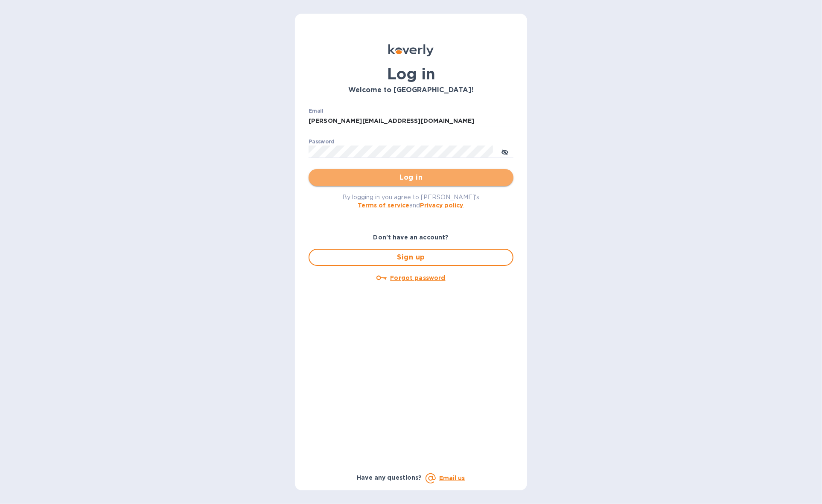 Image resolution: width=822 pixels, height=504 pixels. Describe the element at coordinates (316, 111) in the screenshot. I see `label: Email` at that location.